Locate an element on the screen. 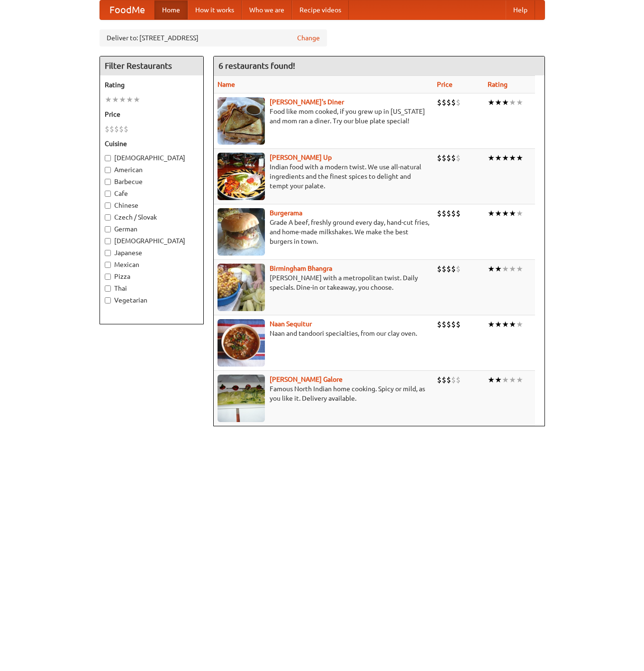 This screenshot has height=671, width=644. a: Birmingham Bhangra is located at coordinates (301, 269).